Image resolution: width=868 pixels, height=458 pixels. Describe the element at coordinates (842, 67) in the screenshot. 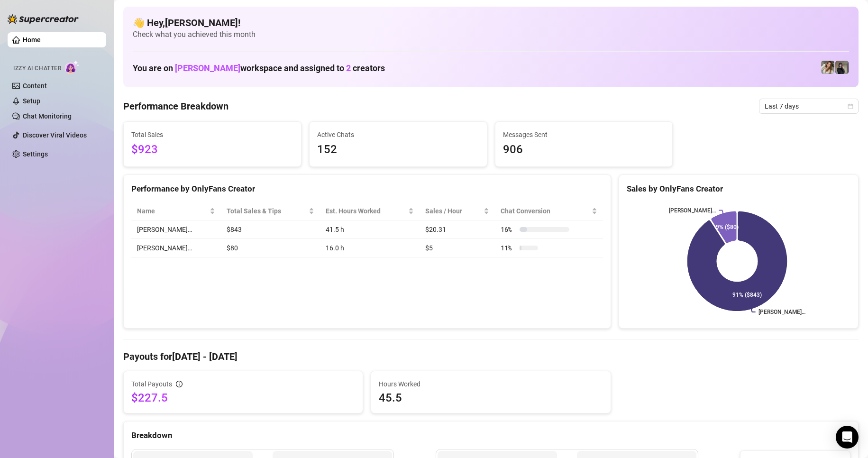

I see `img: Anna` at that location.